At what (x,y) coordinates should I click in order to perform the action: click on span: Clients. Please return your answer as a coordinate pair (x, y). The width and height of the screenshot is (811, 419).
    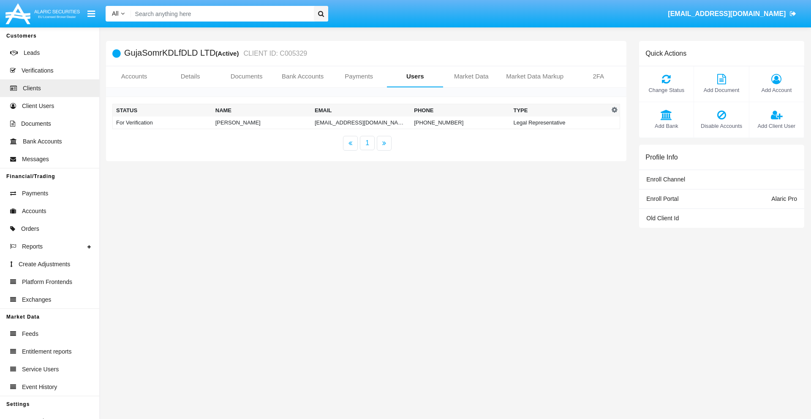
    Looking at the image, I should click on (32, 88).